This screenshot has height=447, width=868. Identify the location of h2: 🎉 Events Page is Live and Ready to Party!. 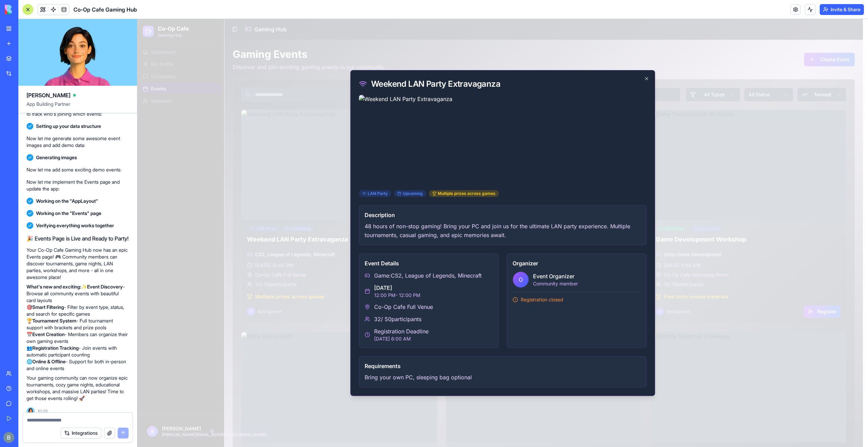
(77, 239).